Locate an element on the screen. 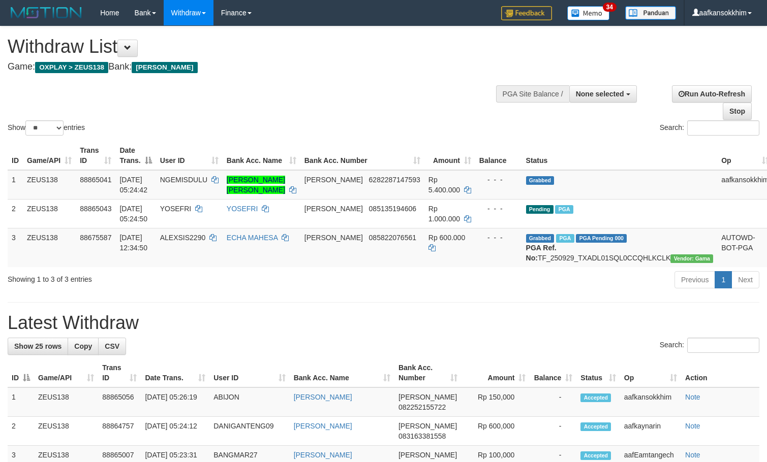  span: Marked by aafkaynarin is located at coordinates (563, 209).